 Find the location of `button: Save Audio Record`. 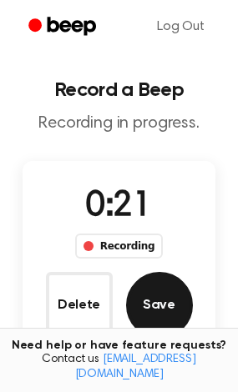

button: Save Audio Record is located at coordinates (159, 305).